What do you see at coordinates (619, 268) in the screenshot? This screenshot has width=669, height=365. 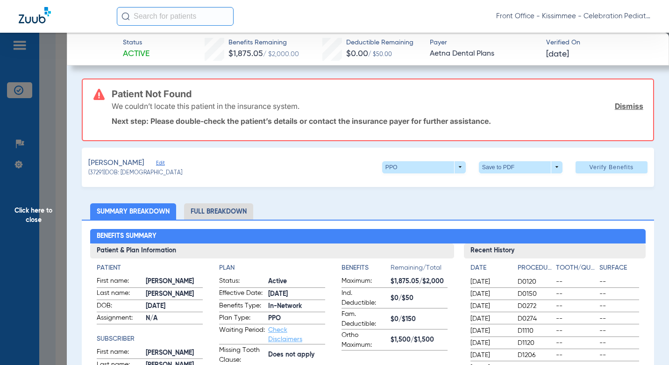 I see `h4: Surface` at bounding box center [619, 268].